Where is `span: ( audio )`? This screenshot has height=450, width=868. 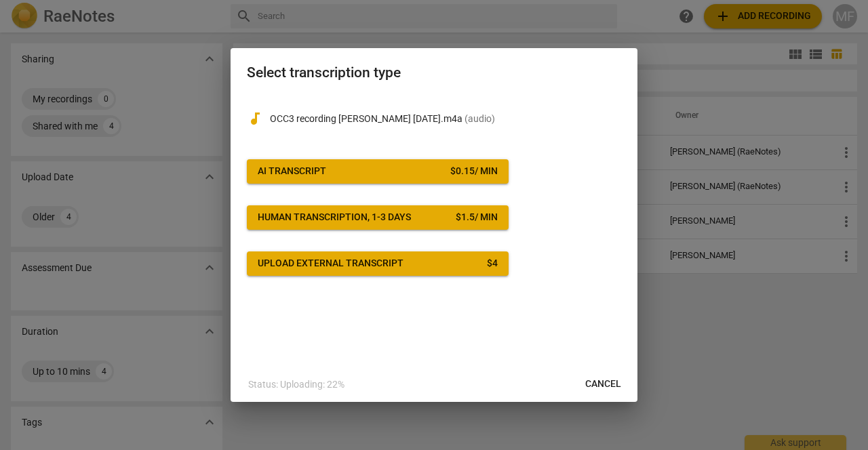
span: ( audio ) is located at coordinates (480, 119).